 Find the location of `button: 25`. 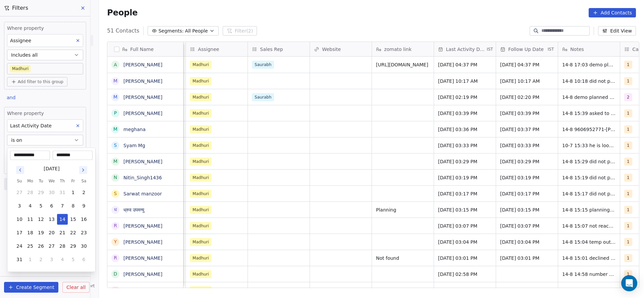

button: 25 is located at coordinates (30, 246).